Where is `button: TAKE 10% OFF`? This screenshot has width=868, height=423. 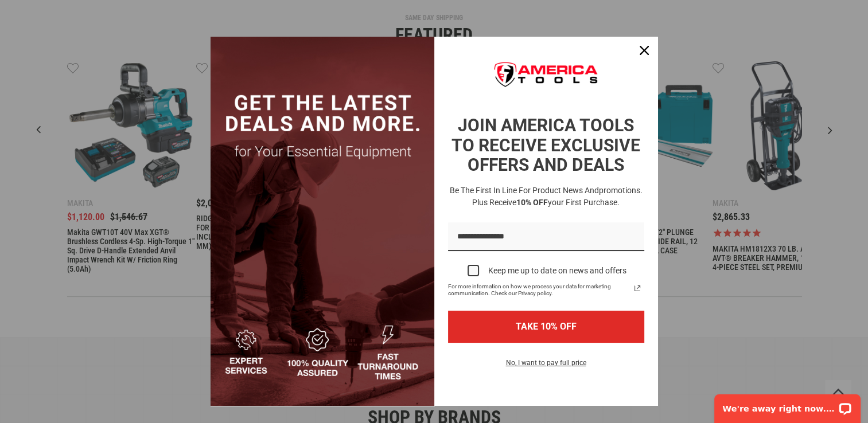 button: TAKE 10% OFF is located at coordinates (546, 326).